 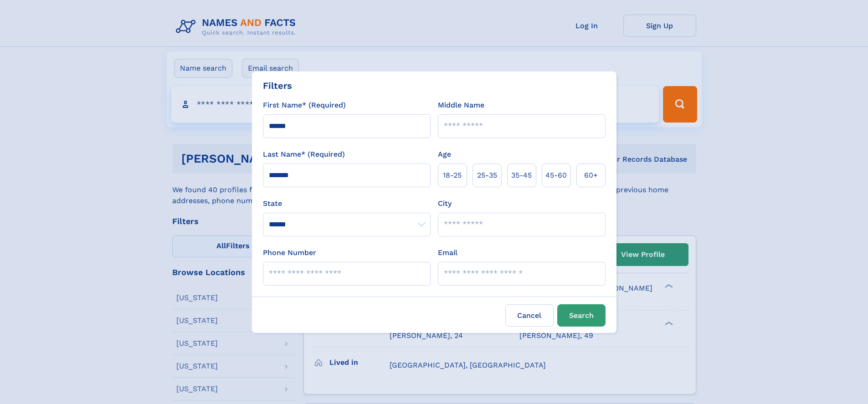 What do you see at coordinates (304, 105) in the screenshot?
I see `label: First Name* (Required)` at bounding box center [304, 105].